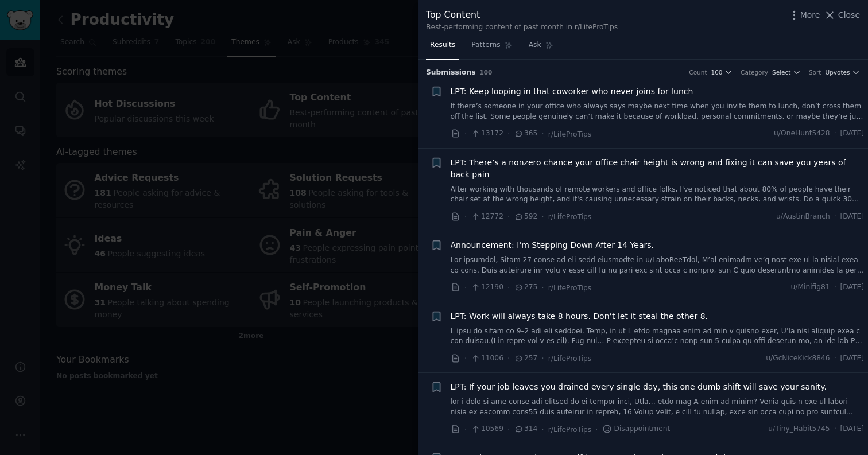 This screenshot has width=868, height=455. What do you see at coordinates (487, 359) in the screenshot?
I see `span: 11006` at bounding box center [487, 359].